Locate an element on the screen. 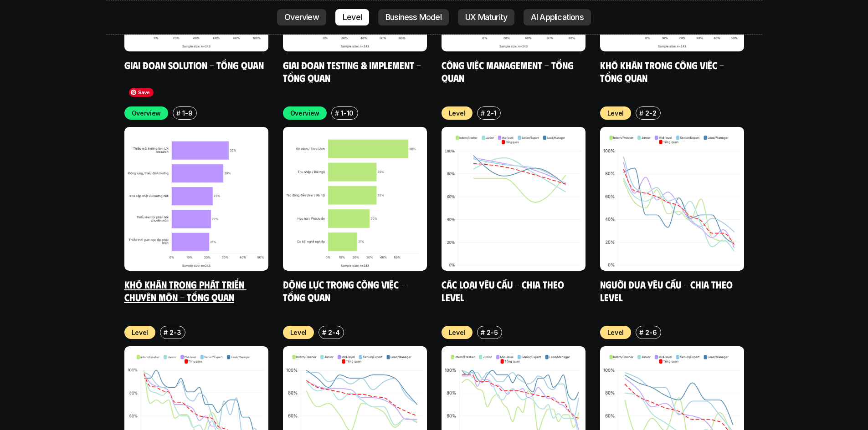 The image size is (868, 430). p: 2-5 is located at coordinates (492, 332).